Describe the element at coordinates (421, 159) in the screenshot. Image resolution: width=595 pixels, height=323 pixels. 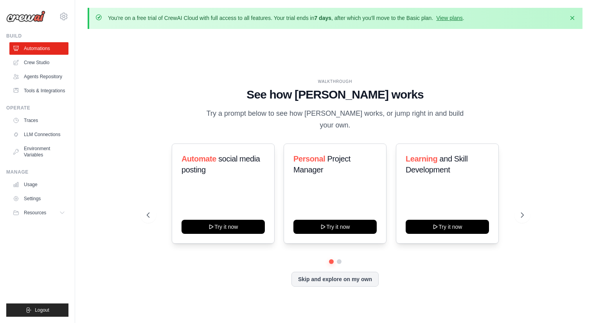
I see `span: Learning` at that location.